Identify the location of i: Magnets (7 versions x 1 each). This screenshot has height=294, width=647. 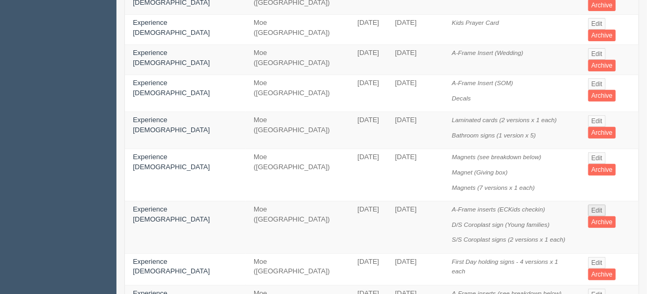
(493, 187).